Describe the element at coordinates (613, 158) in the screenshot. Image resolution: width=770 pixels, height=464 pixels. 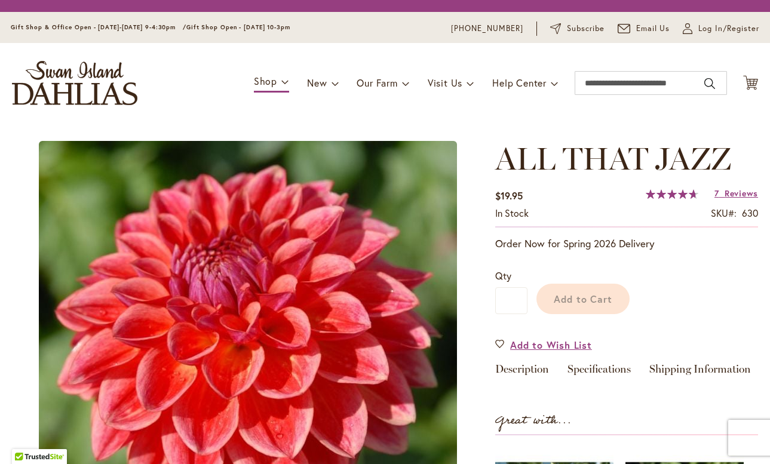
I see `span: ALL THAT JAZZ` at that location.